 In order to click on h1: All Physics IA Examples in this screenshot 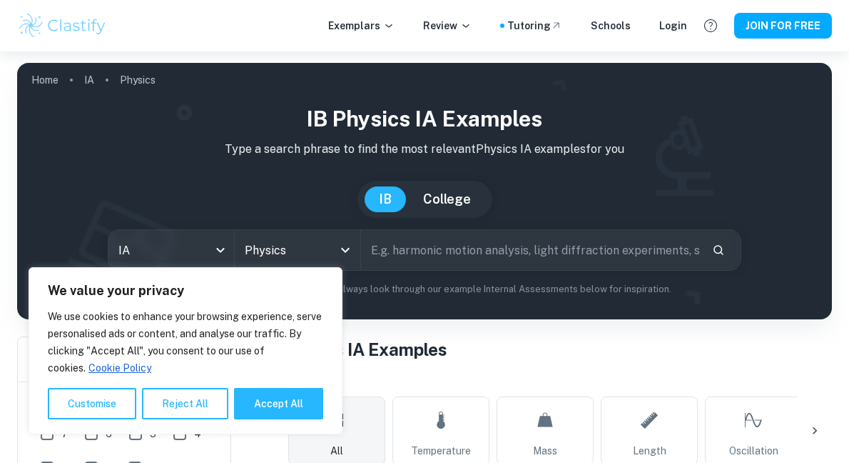, I will do `click(543, 349)`.